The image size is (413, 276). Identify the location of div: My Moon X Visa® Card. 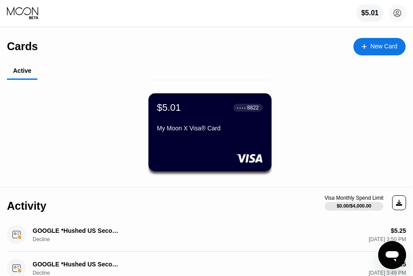
(210, 128).